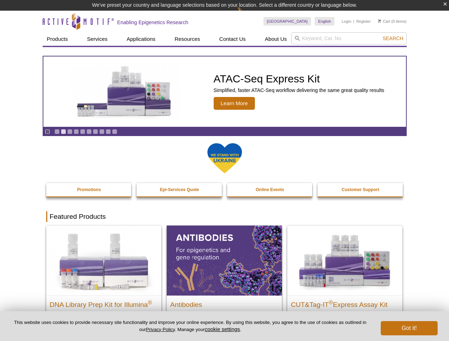  Describe the element at coordinates (187, 39) in the screenshot. I see `a: Resources` at that location.